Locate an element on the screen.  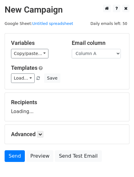
a: Send Test Email is located at coordinates (78, 156).